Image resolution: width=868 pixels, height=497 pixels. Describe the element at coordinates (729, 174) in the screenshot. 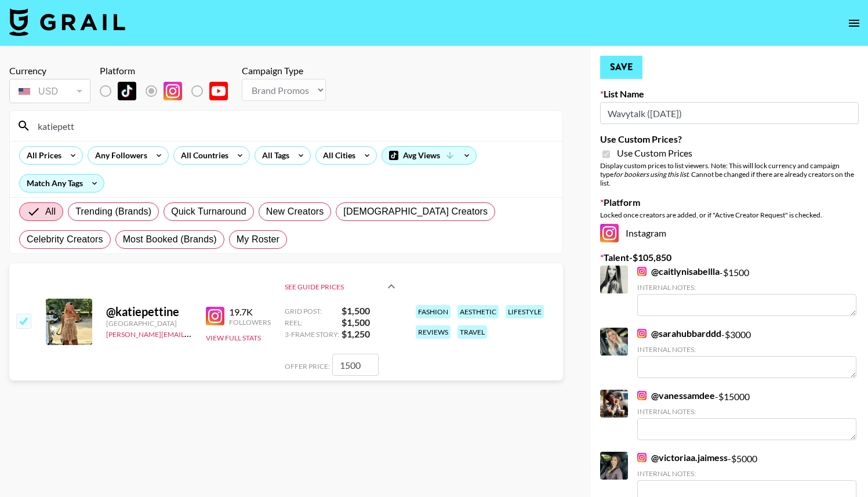

I see `div: Display custom prices to list viewers. Note: This will lock currency and campaign type . Cannot b...` at that location.